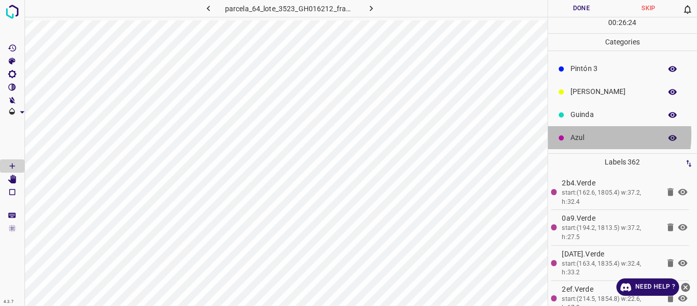 The width and height of the screenshot is (697, 306). I want to click on p: 2ef.Verde, so click(611, 289).